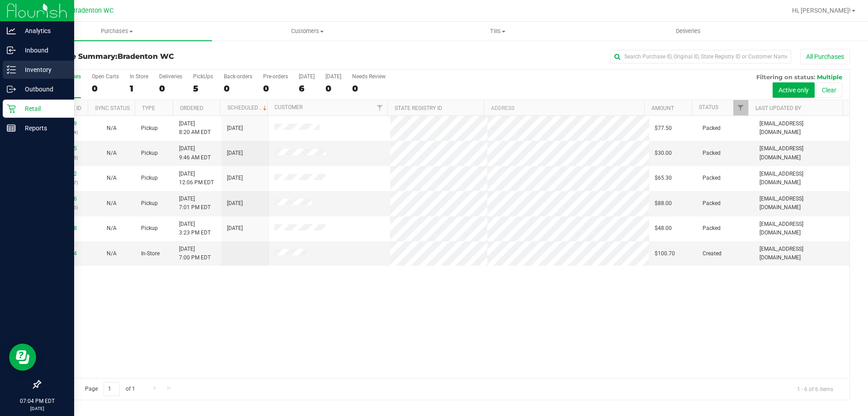 Image resolution: width=868 pixels, height=416 pixels. I want to click on button: Active only, so click(794, 90).